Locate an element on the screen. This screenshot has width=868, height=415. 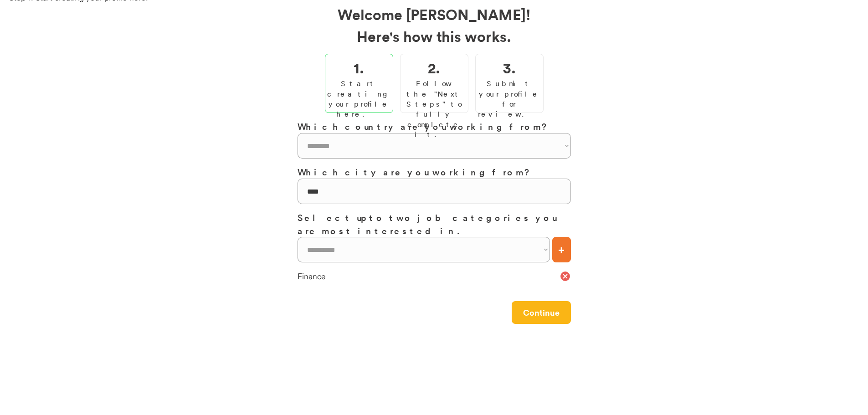
button: cancel is located at coordinates (565, 276).